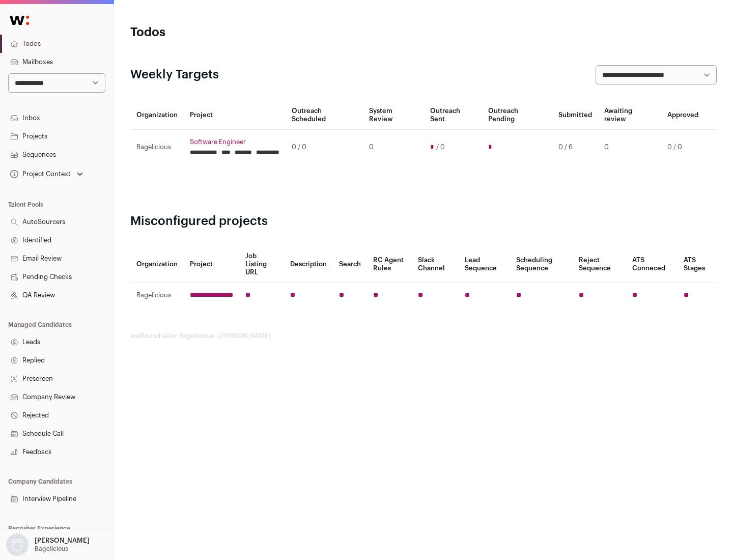 This screenshot has width=733, height=560. I want to click on h1: Todos, so click(228, 33).